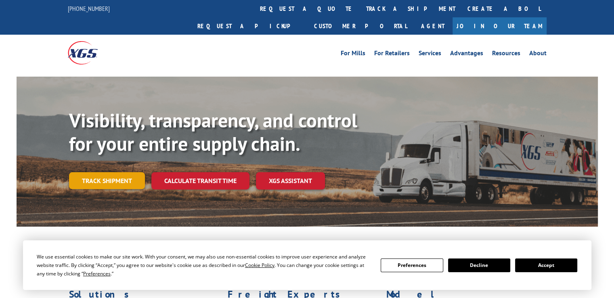 Image resolution: width=614 pixels, height=298 pixels. What do you see at coordinates (538, 54) in the screenshot?
I see `a: About` at bounding box center [538, 54].